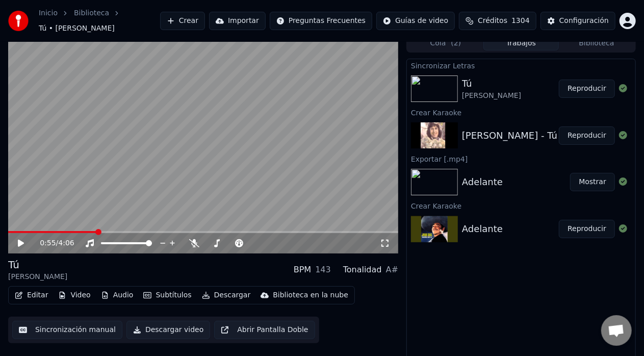 The width and height of the screenshot is (644, 356). Describe the element at coordinates (363, 270) in the screenshot. I see `div: Tonalidad` at that location.